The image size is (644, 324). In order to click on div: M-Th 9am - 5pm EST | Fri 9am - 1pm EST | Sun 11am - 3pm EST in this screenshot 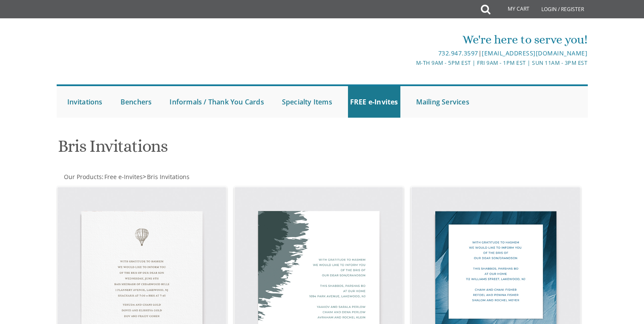, I will do `click(411, 63)`.